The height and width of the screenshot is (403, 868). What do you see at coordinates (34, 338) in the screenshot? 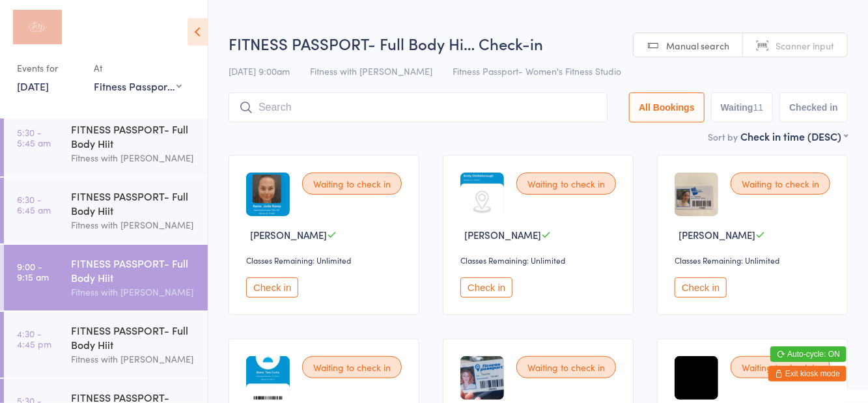
I see `time: 4:30 - 4:45 pm` at bounding box center [34, 338].